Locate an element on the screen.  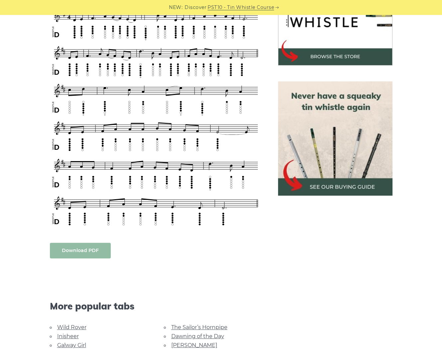
a: Download PDF is located at coordinates (80, 250).